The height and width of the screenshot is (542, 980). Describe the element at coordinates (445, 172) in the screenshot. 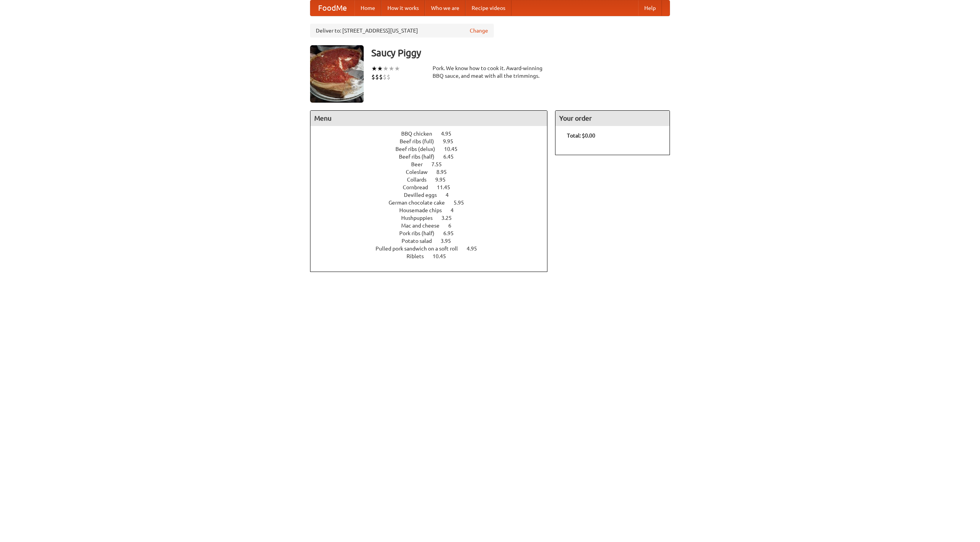

I see `span: 8.95` at that location.